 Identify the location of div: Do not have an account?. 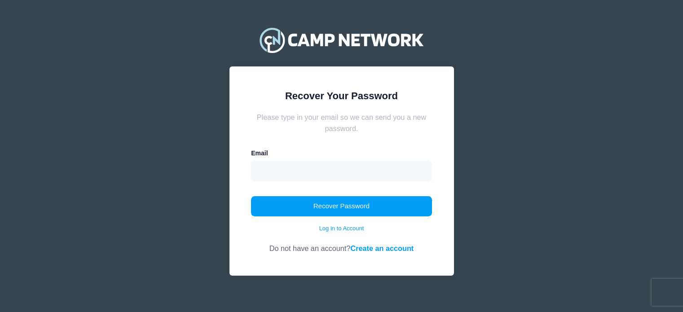
(341, 243).